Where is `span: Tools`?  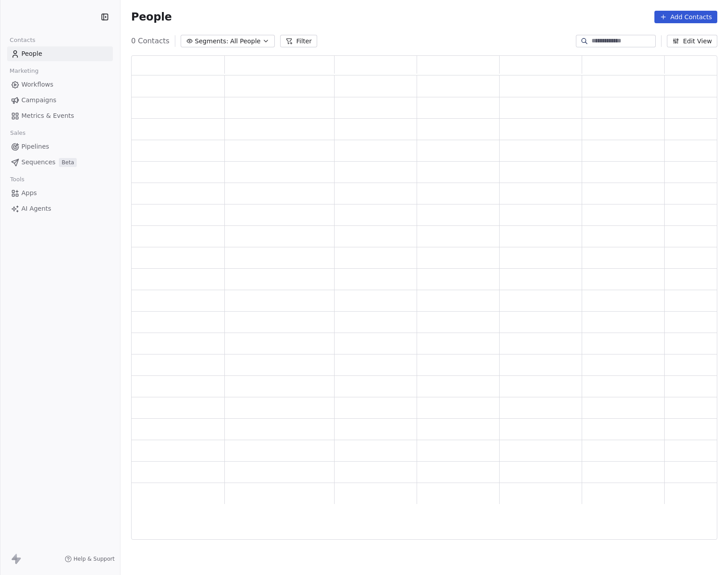 span: Tools is located at coordinates (17, 180).